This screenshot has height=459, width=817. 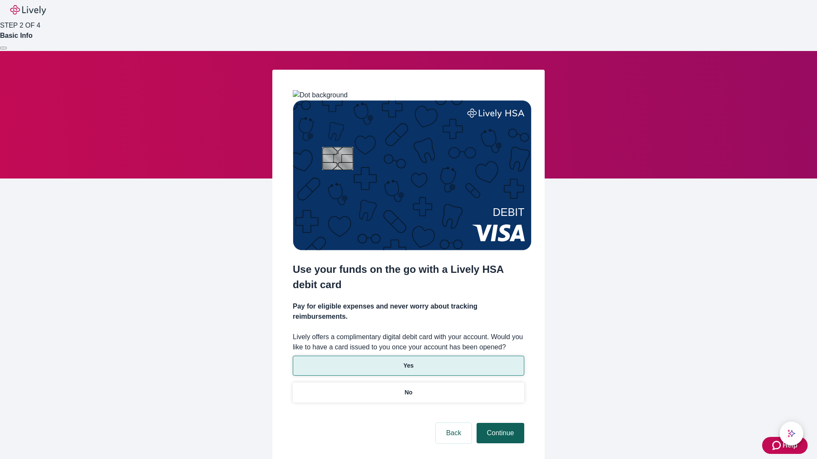 What do you see at coordinates (408, 393) in the screenshot?
I see `button: No` at bounding box center [408, 393].